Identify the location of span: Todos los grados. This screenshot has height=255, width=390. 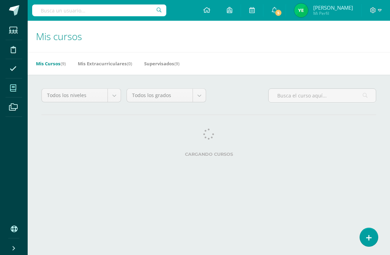
(160, 95).